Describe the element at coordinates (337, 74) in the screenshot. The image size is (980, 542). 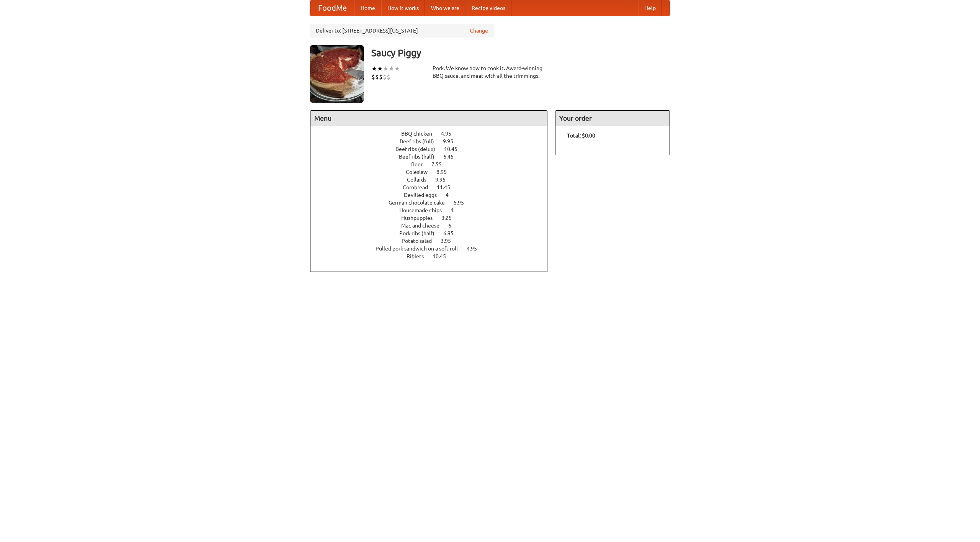
I see `img: angular.jpg` at that location.